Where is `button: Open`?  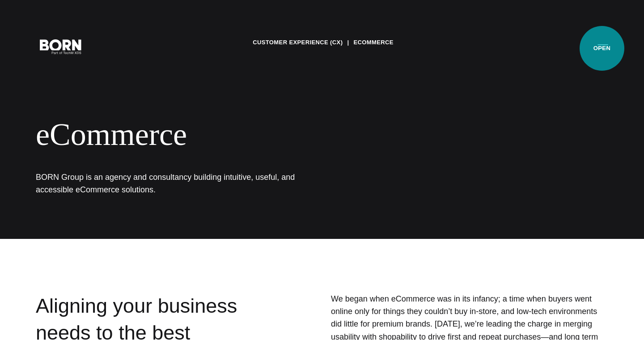 button: Open is located at coordinates (603, 46).